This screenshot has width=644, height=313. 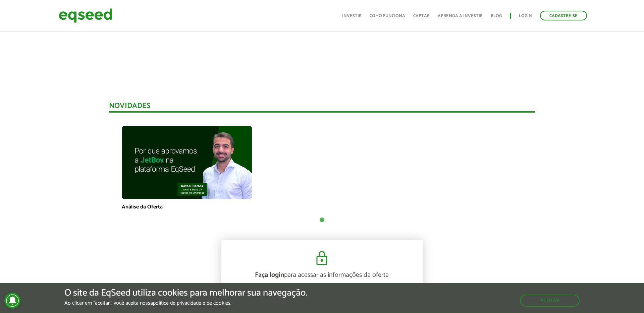 What do you see at coordinates (352, 16) in the screenshot?
I see `a: Investir` at bounding box center [352, 16].